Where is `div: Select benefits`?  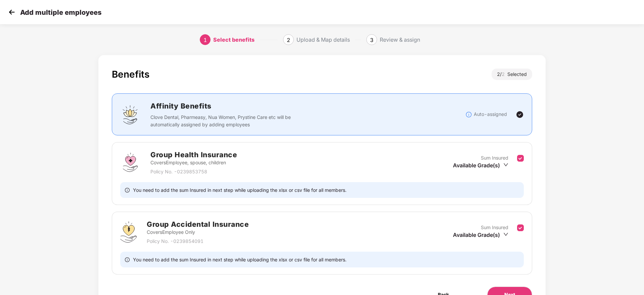 div: Select benefits is located at coordinates (234, 40).